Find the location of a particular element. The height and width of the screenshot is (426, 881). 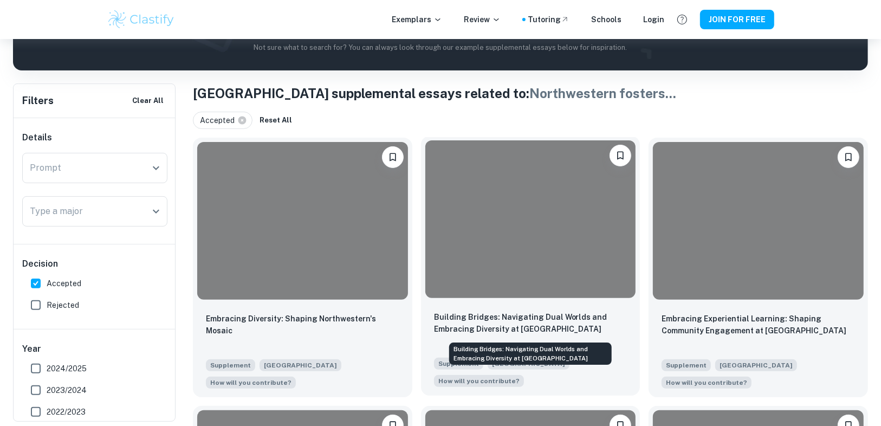

div: Tutoring is located at coordinates (548, 20).